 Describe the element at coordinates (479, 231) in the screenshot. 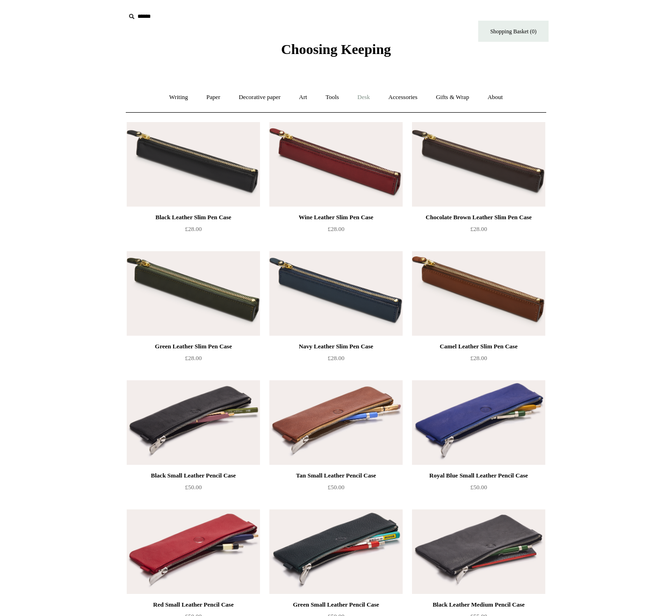

I see `a: Chocolate Brown Leather Slim Pen Case £28.00` at that location.